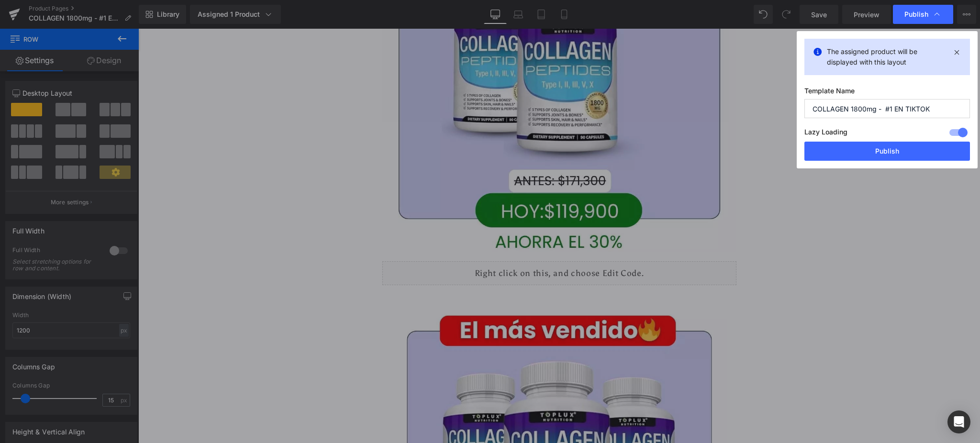 This screenshot has height=443, width=980. What do you see at coordinates (887, 151) in the screenshot?
I see `button: Publish` at bounding box center [887, 151].